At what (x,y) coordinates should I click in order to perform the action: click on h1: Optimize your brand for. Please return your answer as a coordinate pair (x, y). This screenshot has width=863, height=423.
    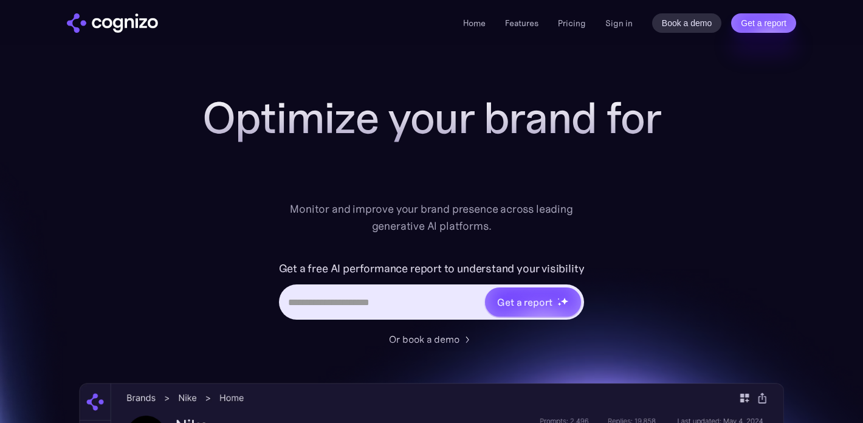
    Looking at the image, I should click on (432, 118).